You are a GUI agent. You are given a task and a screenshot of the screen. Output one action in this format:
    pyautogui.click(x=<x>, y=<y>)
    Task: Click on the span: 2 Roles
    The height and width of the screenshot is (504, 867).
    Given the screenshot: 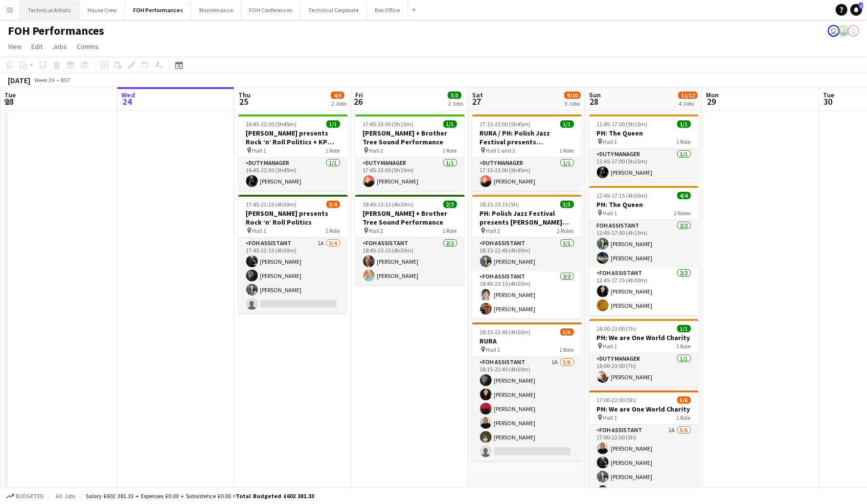 What is the action you would take?
    pyautogui.click(x=683, y=213)
    